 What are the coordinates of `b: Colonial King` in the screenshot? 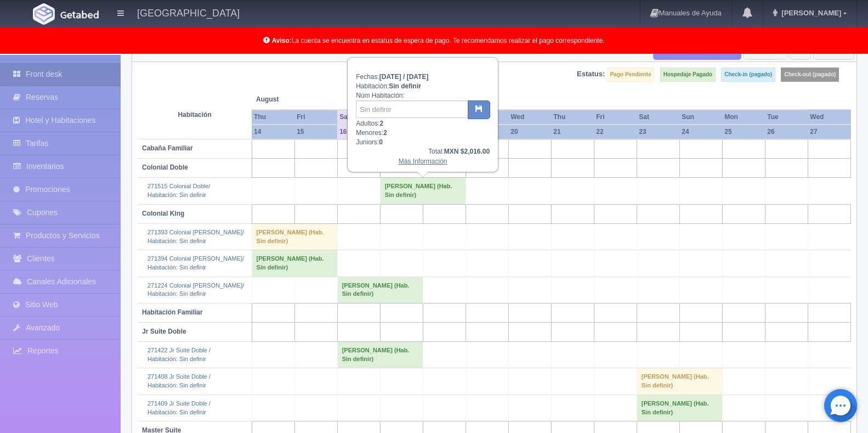 It's located at (163, 214).